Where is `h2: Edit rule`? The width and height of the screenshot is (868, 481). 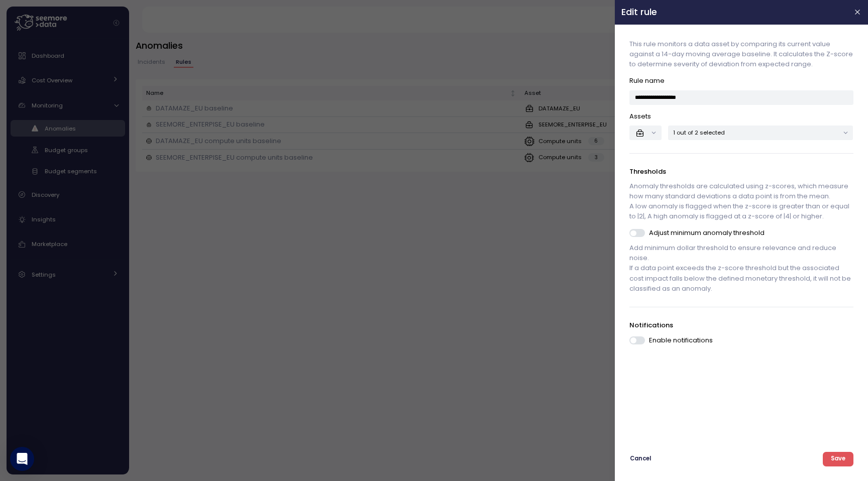 h2: Edit rule is located at coordinates (733, 12).